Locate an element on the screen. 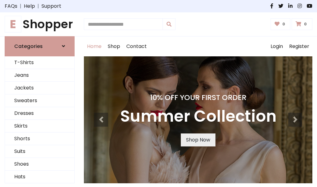  a: Home is located at coordinates (94, 46).